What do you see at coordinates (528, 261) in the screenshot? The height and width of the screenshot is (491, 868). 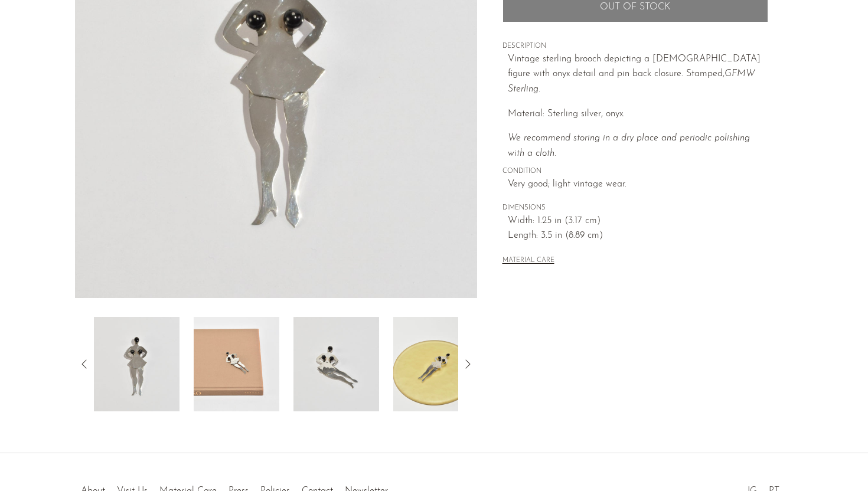 I see `button: MATERIAL CARE` at bounding box center [528, 261].